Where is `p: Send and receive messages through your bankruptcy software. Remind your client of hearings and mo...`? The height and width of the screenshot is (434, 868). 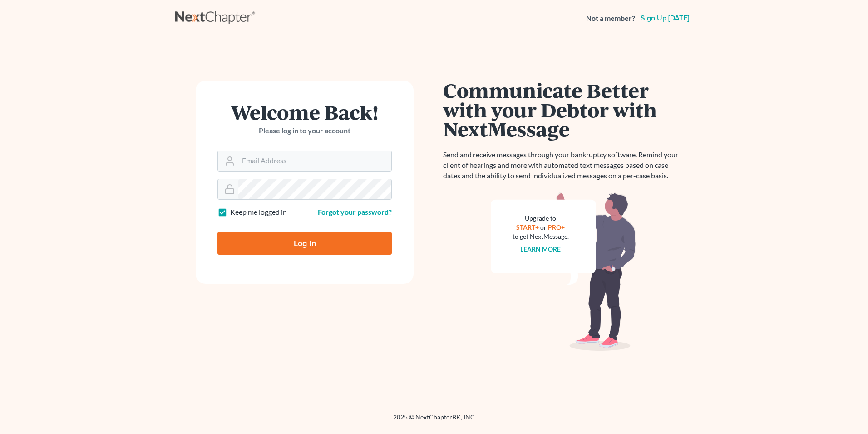 p: Send and receive messages through your bankruptcy software. Remind your client of hearings and mo... is located at coordinates (563, 165).